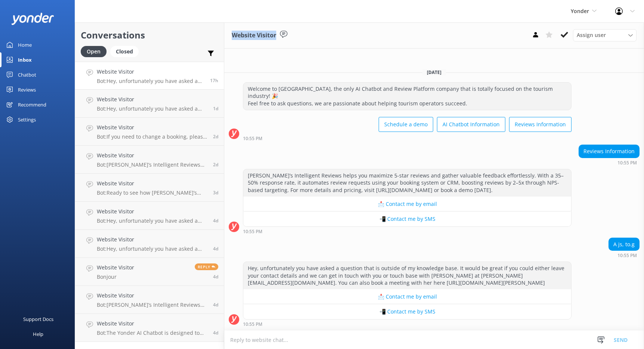 Image resolution: width=644 pixels, height=349 pixels. I want to click on div: Help, so click(38, 334).